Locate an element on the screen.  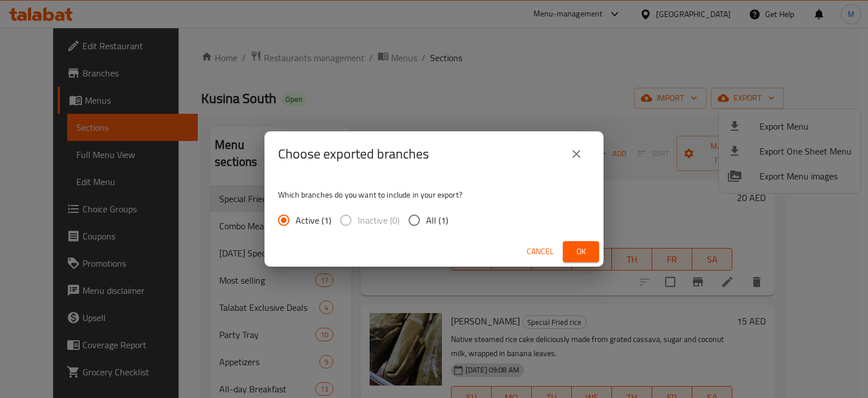
button: Cancel is located at coordinates (540, 251).